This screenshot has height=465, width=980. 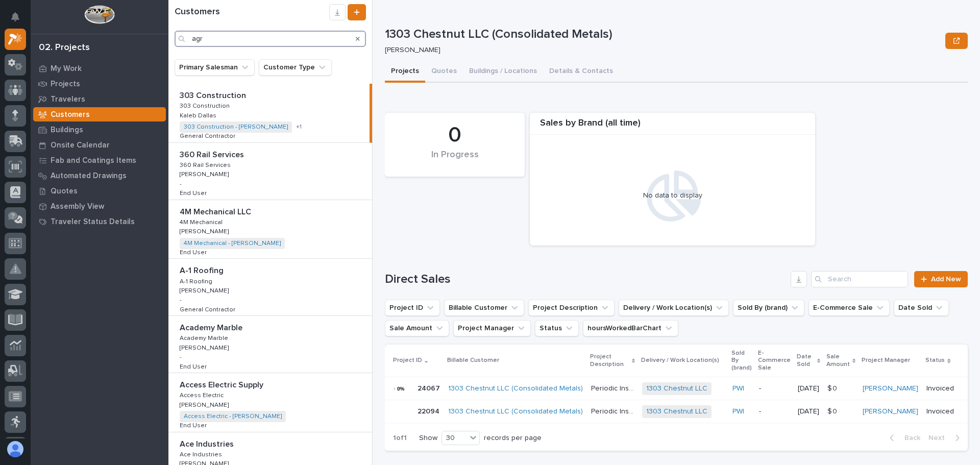 I want to click on a: Quotes, so click(x=100, y=191).